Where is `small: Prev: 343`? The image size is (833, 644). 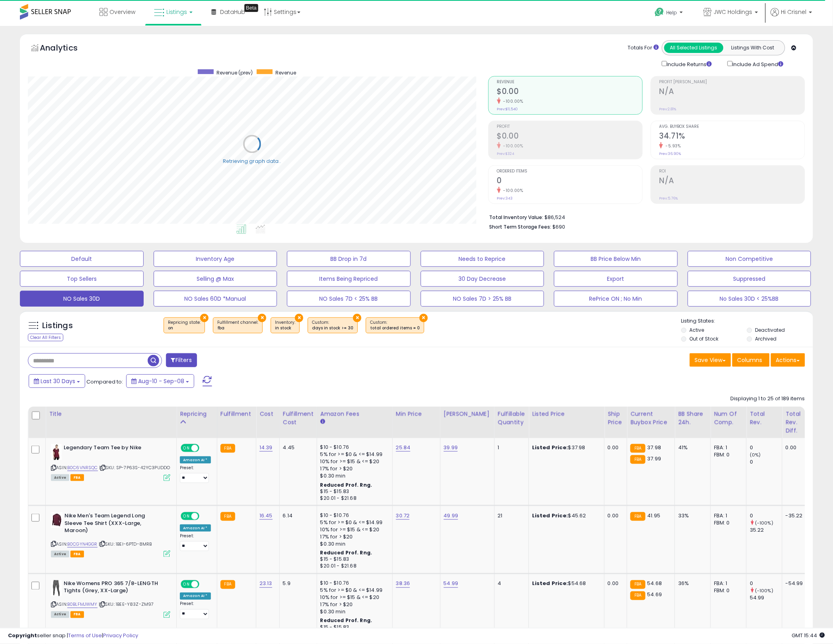 small: Prev: 343 is located at coordinates (505, 198).